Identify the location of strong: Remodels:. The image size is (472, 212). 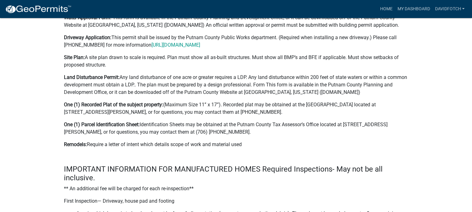
(75, 144).